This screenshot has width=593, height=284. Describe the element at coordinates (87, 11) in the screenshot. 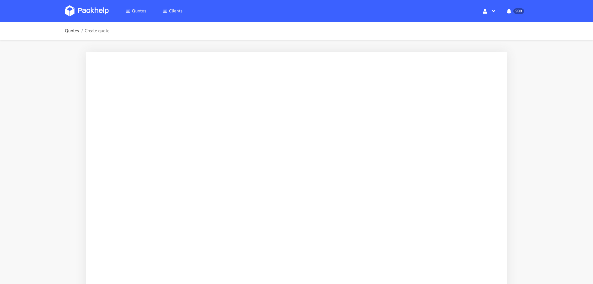

I see `img: Dashboard` at that location.